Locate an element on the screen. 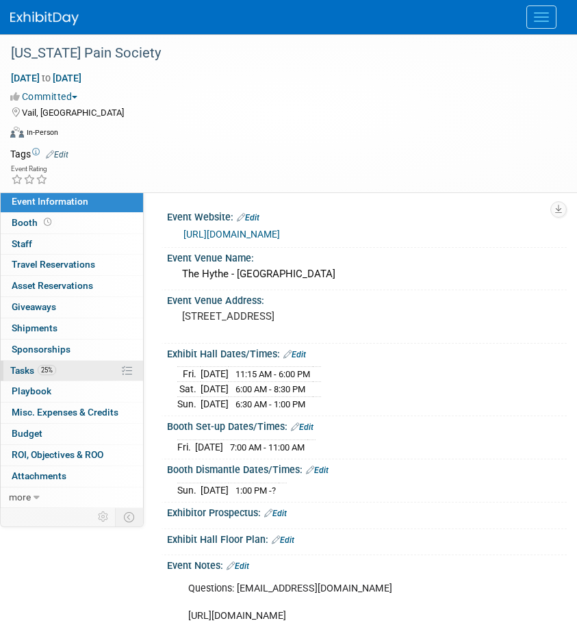  div: Event Venue Address: is located at coordinates (367, 298).